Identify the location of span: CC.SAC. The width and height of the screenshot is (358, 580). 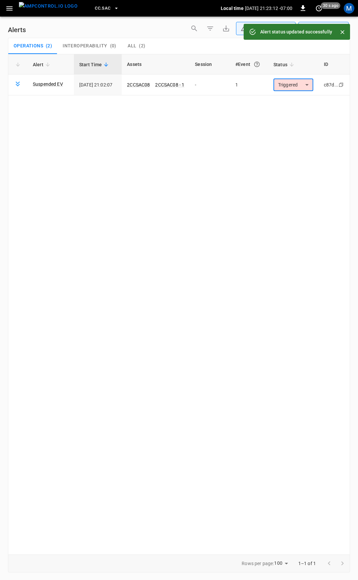
(102, 8).